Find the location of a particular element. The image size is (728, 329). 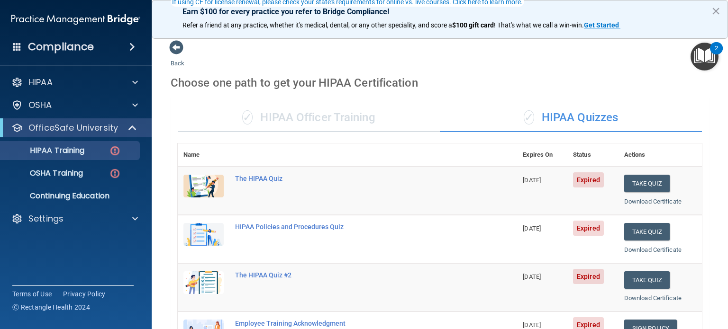

a: OfficeSafe University is located at coordinates (74, 128).